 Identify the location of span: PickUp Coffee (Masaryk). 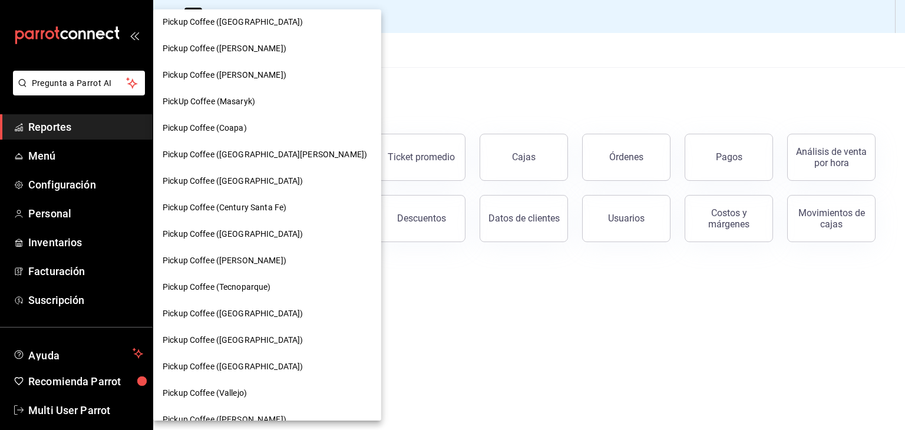
(208, 101).